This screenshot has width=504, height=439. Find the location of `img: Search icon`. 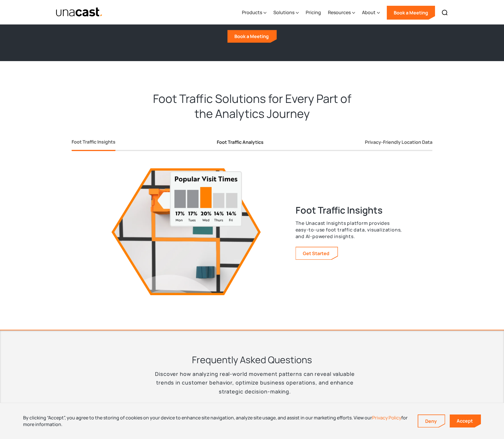

img: Search icon is located at coordinates (445, 13).